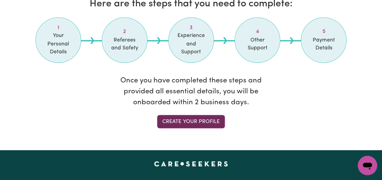 This screenshot has height=180, width=382. I want to click on span: Step 2, so click(124, 32).